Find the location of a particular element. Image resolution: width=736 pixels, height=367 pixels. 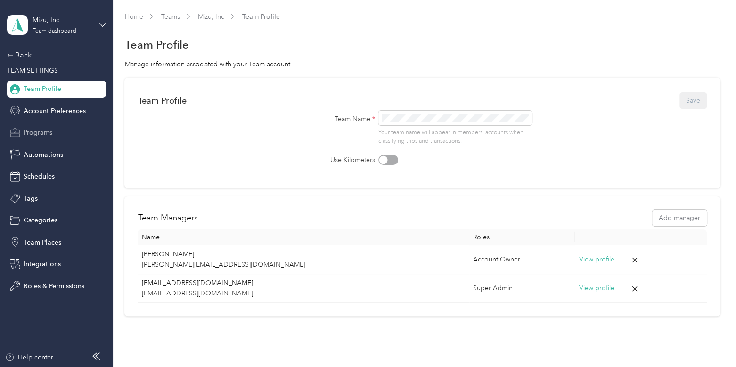

div: Manage information associated with your Team account. is located at coordinates (422, 64).